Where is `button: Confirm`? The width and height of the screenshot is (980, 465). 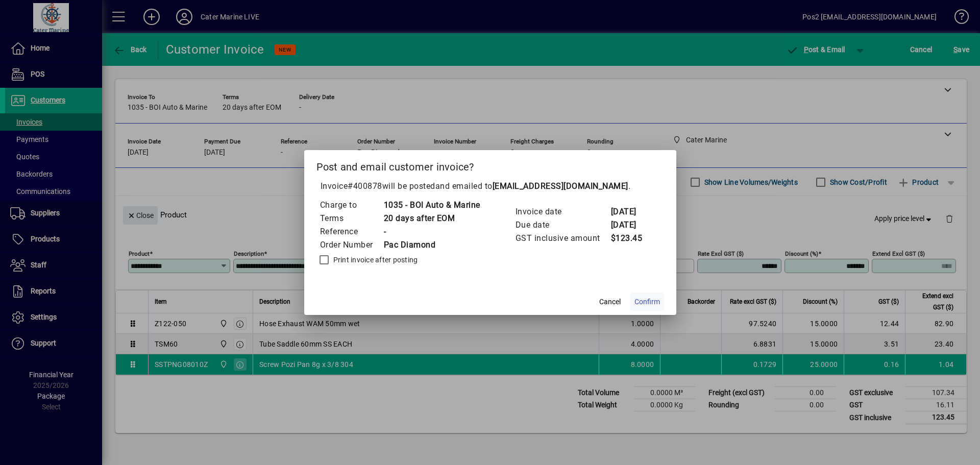
button: Confirm is located at coordinates (647, 301).